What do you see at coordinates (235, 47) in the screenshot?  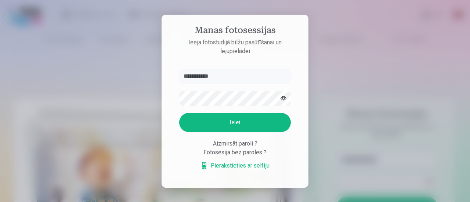 I see `p: Ieeja fotostudijā bilžu pasūtīšanai un lejupielādei` at bounding box center [235, 47].